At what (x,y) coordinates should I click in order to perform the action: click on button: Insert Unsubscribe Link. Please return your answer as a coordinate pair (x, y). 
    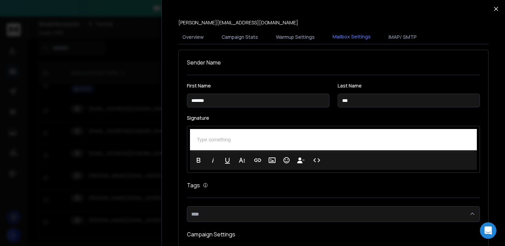
    Looking at the image, I should click on (301, 160).